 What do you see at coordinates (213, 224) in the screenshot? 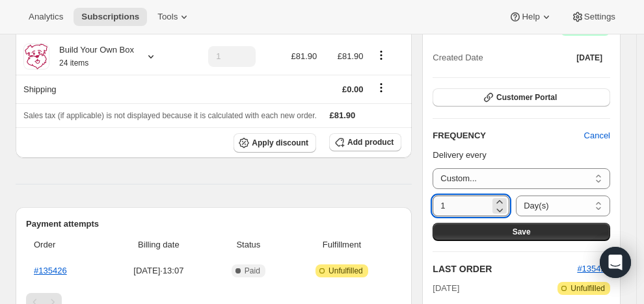
I see `h2: Payment attempts` at bounding box center [213, 224].